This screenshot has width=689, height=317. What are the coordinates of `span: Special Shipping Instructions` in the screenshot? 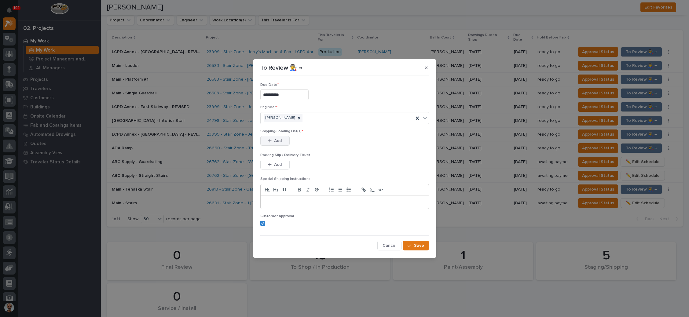 It's located at (285, 179).